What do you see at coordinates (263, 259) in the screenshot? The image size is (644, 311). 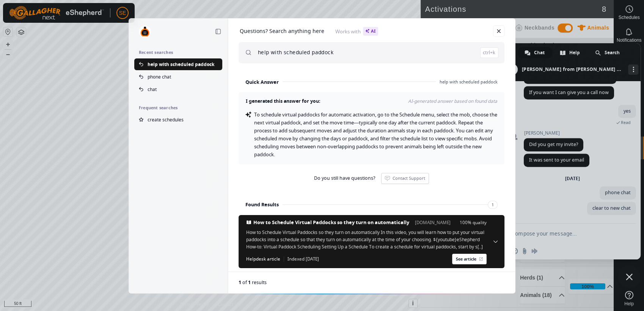 I see `span: Helpdesk article` at bounding box center [263, 259].